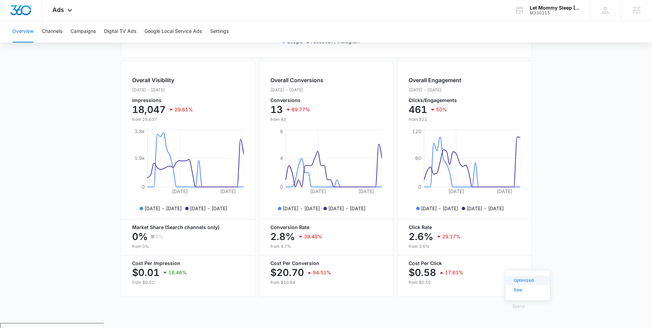  Describe the element at coordinates (442, 110) in the screenshot. I see `p: 50%` at that location.